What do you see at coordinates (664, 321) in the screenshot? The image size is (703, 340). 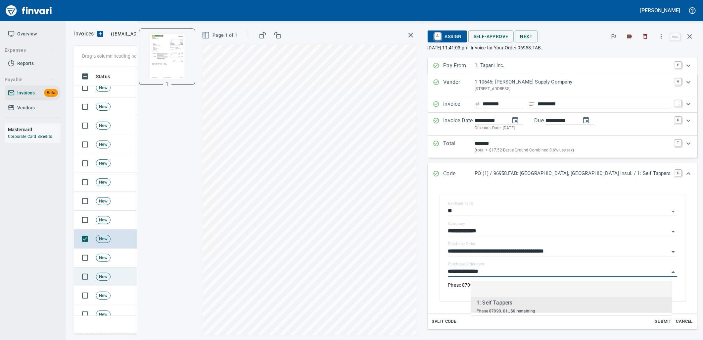 I see `button: Submit` at bounding box center [664, 321].